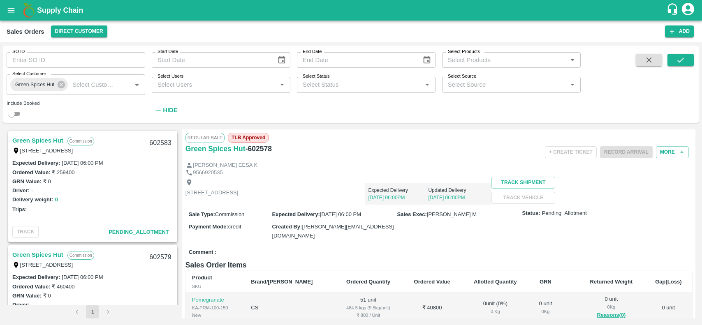  Describe the element at coordinates (531, 213) in the screenshot. I see `label: Status:` at that location.